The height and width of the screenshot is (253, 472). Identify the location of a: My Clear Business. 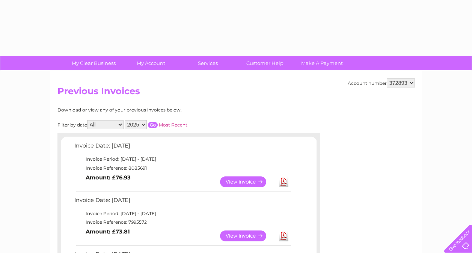
(94, 63).